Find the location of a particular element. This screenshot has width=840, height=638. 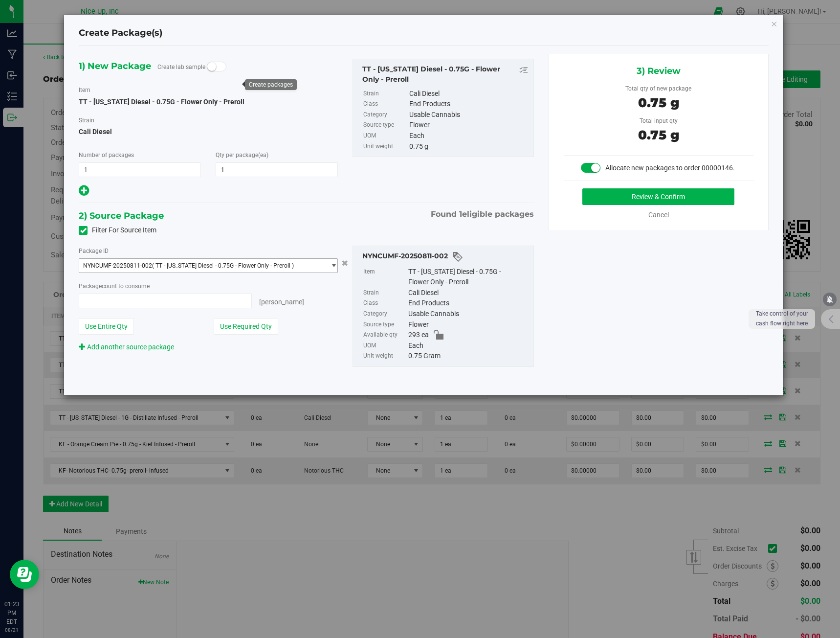

span: Add new output is located at coordinates (84, 192).